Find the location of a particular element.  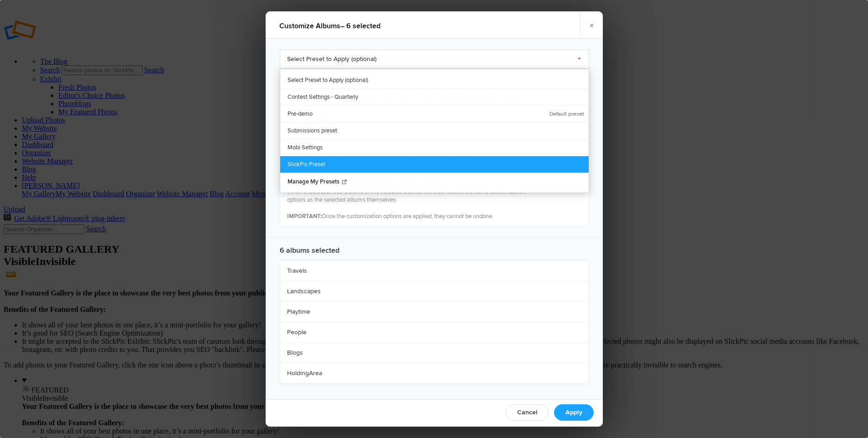

b: HoldingArea is located at coordinates (304, 374).